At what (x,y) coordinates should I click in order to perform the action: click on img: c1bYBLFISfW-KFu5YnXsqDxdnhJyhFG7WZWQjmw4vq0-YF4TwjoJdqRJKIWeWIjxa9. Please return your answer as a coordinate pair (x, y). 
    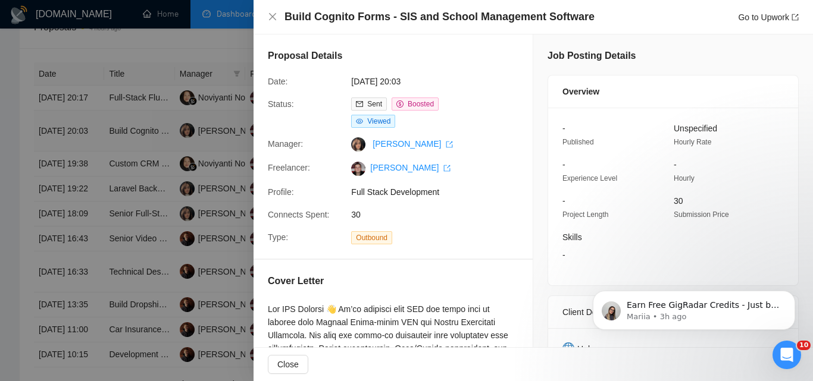
    Looking at the image, I should click on (358, 169).